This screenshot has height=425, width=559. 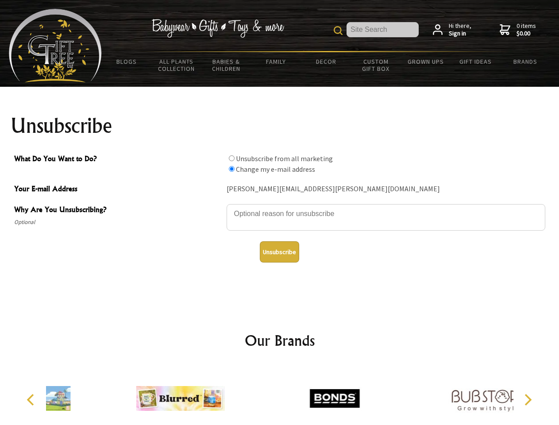 What do you see at coordinates (518, 30) in the screenshot?
I see `a: 0 items$0.00` at bounding box center [518, 30].